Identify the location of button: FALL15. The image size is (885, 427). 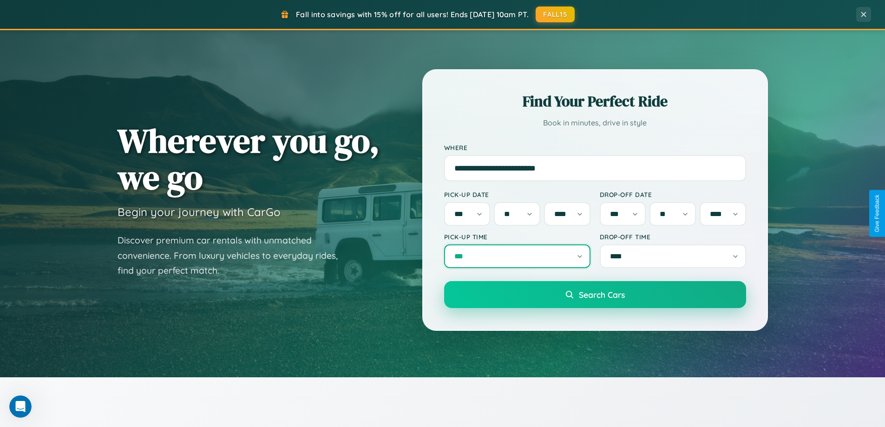
(555, 14).